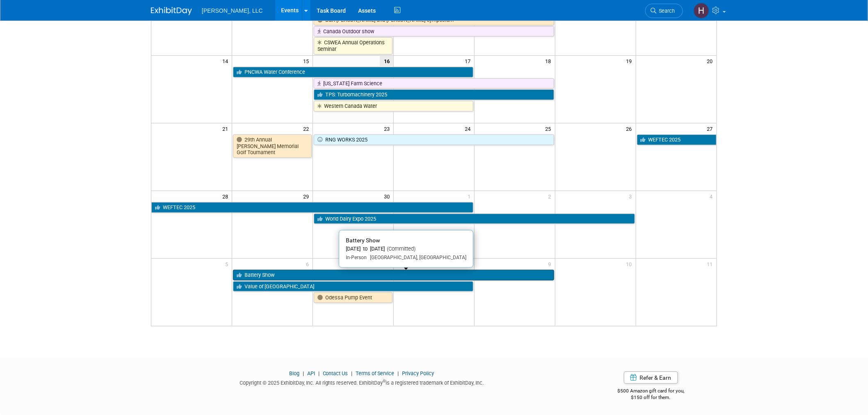 This screenshot has width=868, height=415. Describe the element at coordinates (434, 140) in the screenshot. I see `a: RNG WORKS 2025` at that location.